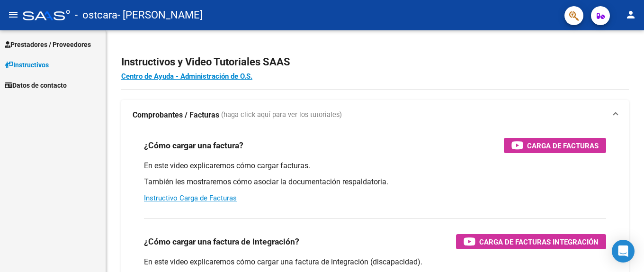 The width and height of the screenshot is (644, 272). I want to click on h3: ¿Cómo cargar una factura de integración?, so click(222, 242).